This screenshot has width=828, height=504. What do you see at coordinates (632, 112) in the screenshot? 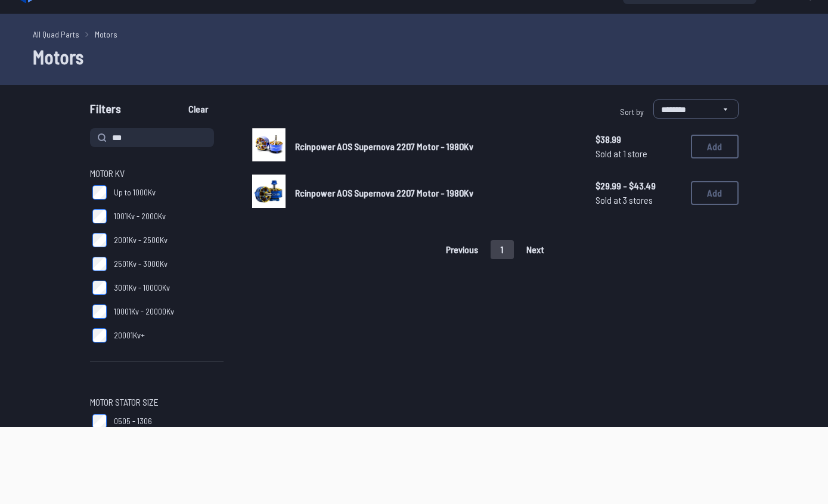
I see `span: Sort by` at bounding box center [632, 112].